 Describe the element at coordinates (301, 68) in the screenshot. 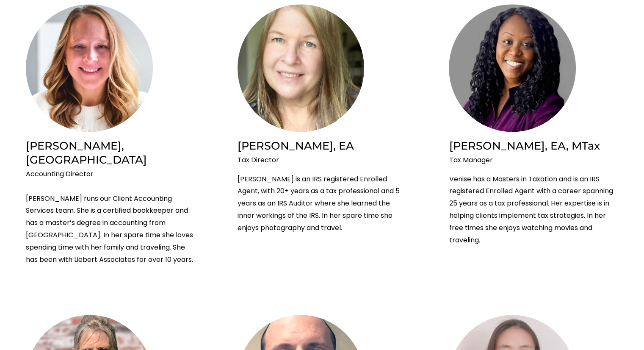

I see `img: Close-up of a woman with blonde hair and blue eyes smiling at the camera indoors.` at that location.